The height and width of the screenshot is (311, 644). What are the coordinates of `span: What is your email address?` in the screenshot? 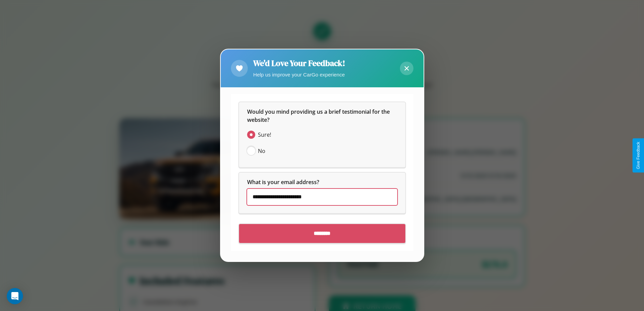 It's located at (283, 182).